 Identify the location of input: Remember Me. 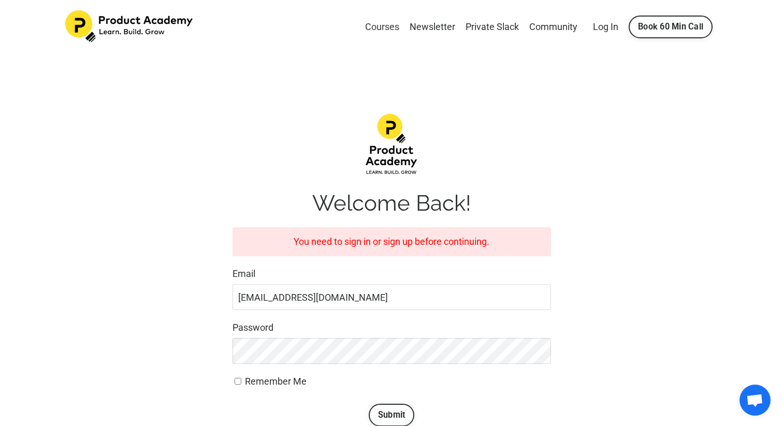
(238, 381).